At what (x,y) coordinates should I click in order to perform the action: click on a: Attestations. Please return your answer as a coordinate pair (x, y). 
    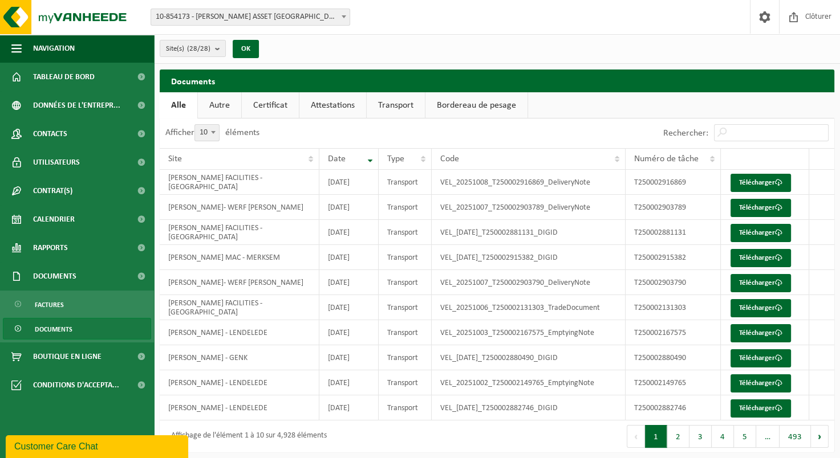
    Looking at the image, I should click on (332, 105).